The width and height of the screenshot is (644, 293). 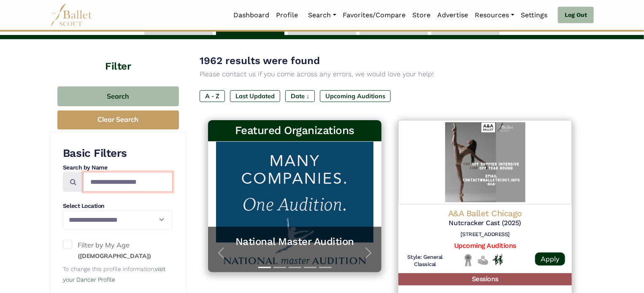 What do you see at coordinates (495, 15) in the screenshot?
I see `a: Resources` at bounding box center [495, 15].